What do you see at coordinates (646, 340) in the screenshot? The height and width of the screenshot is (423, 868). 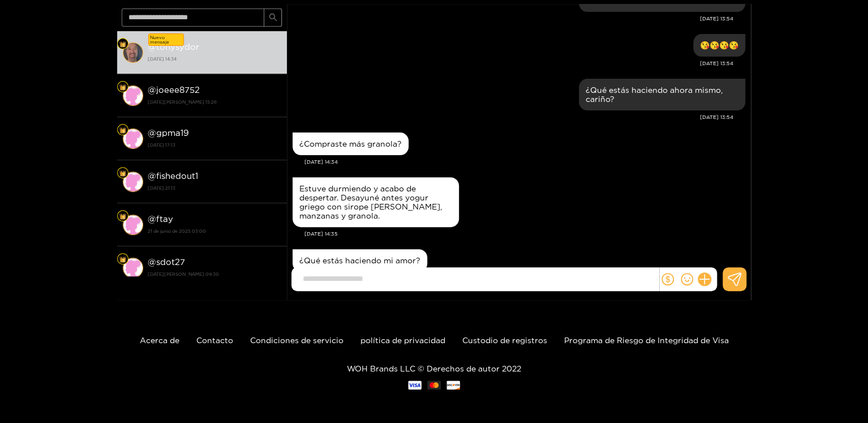 I see `font: Programa de Riesgo de Integridad de Visa` at bounding box center [646, 340].